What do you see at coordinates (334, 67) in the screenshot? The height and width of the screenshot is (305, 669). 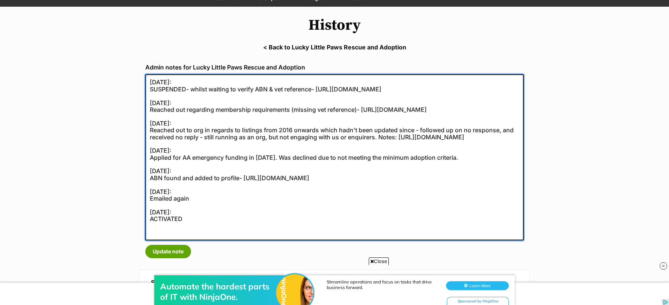 I see `label: Admin notes for Lucky Little Paws Rescue and Adoption` at bounding box center [334, 67].